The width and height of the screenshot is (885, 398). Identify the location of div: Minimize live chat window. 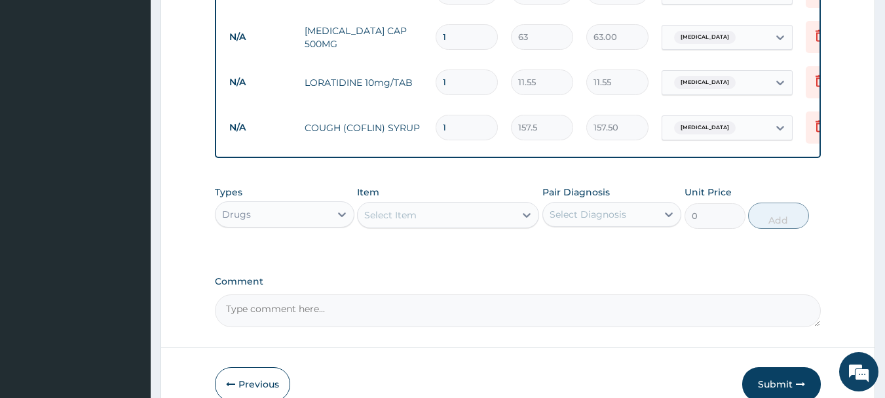
(231, 22).